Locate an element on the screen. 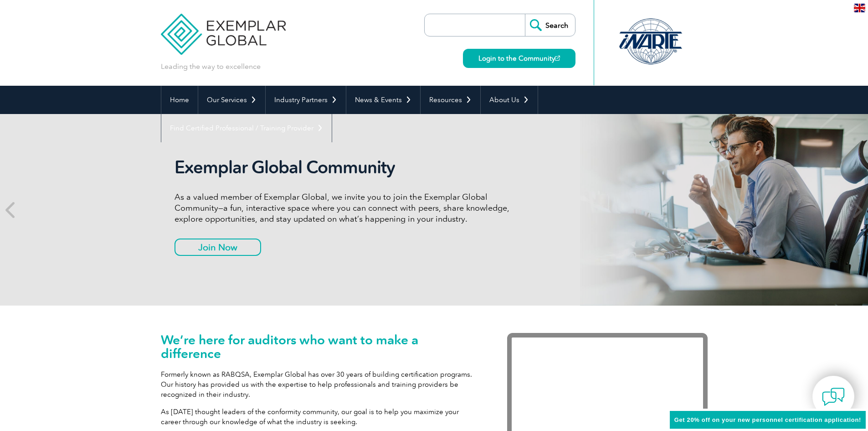 This screenshot has height=431, width=868. a: About Us is located at coordinates (509, 100).